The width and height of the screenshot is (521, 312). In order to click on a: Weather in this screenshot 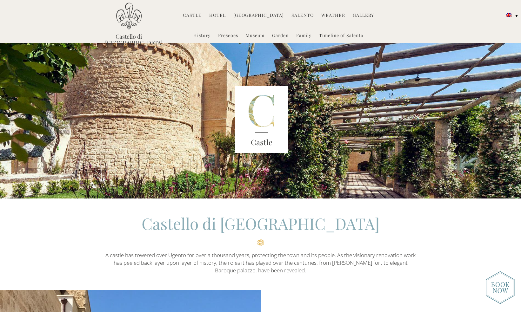, I will do `click(333, 16)`.